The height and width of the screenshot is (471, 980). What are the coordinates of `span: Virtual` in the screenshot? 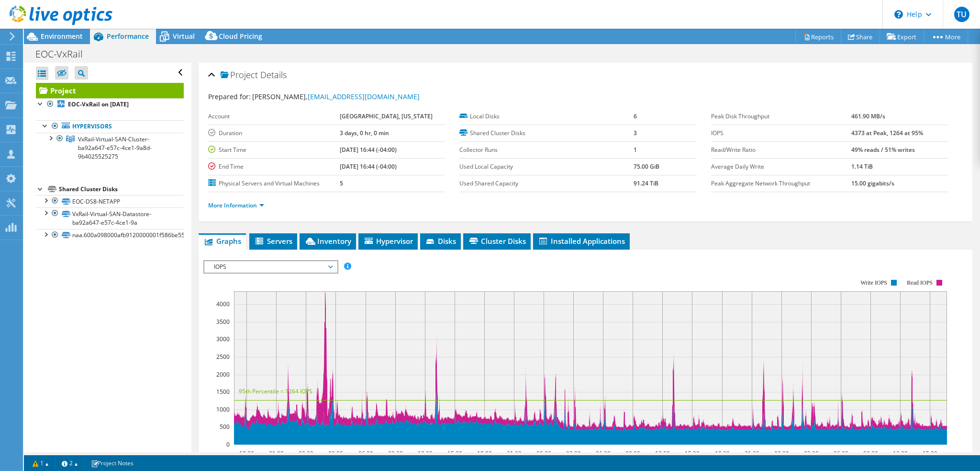 It's located at (184, 36).